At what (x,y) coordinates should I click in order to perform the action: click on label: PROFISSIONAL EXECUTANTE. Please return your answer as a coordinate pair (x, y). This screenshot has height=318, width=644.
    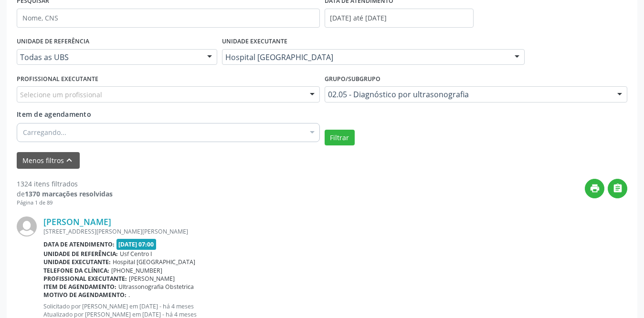
    Looking at the image, I should click on (57, 79).